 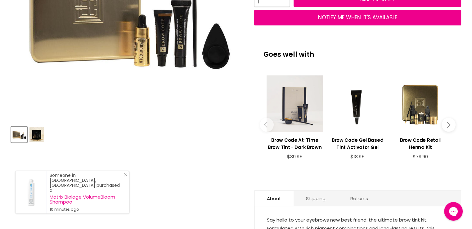 I want to click on a: Close Notification, so click(x=125, y=176).